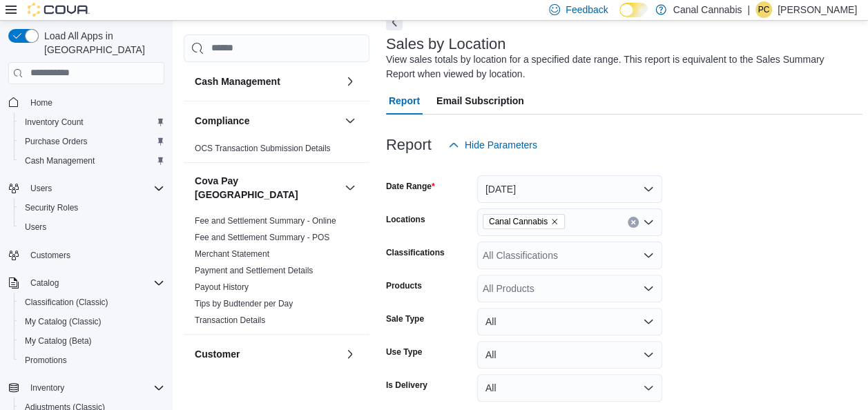 The height and width of the screenshot is (410, 868). What do you see at coordinates (92, 208) in the screenshot?
I see `button: Security Roles` at bounding box center [92, 208].